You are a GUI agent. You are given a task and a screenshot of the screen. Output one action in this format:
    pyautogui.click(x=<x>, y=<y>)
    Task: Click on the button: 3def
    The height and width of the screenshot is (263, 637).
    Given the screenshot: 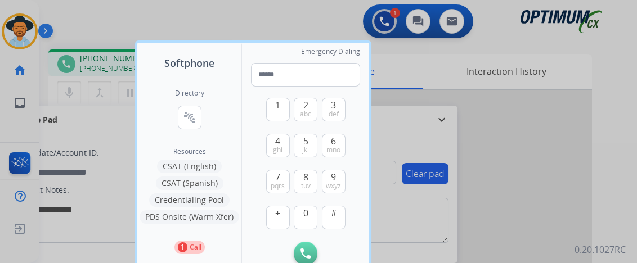 What is the action you would take?
    pyautogui.click(x=334, y=110)
    